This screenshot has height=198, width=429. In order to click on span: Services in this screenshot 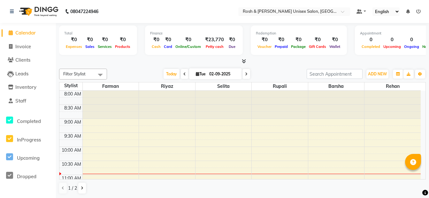, I will do `click(105, 47)`.